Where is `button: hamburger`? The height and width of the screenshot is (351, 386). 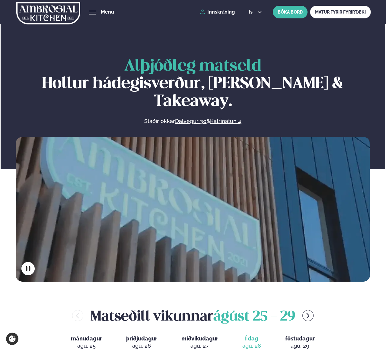 button: hamburger is located at coordinates (92, 12).